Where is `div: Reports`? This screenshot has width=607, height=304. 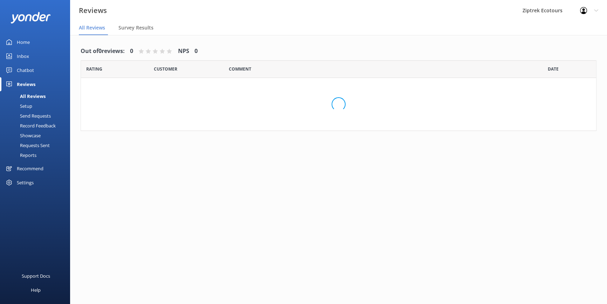
div: Reports is located at coordinates (20, 155).